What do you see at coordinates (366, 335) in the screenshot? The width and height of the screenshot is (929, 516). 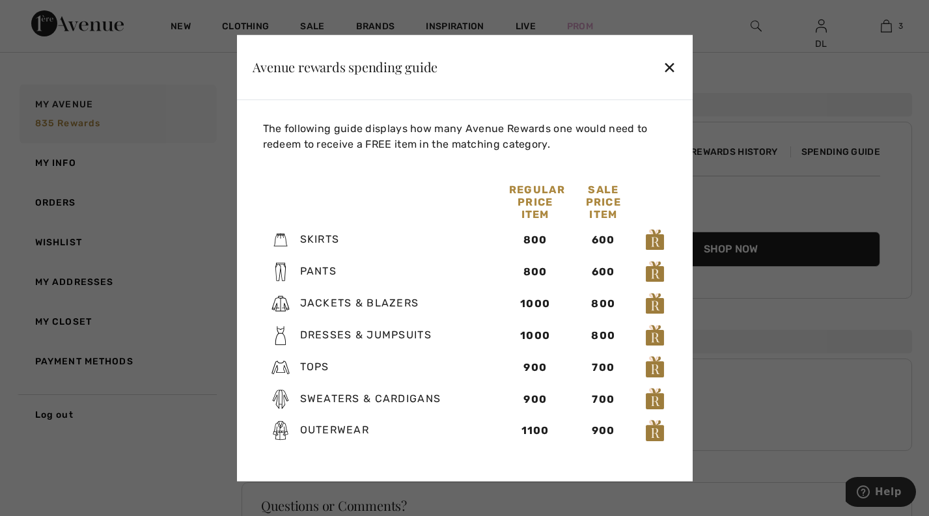 I see `span: Dresses & Jumpsuits` at bounding box center [366, 335].